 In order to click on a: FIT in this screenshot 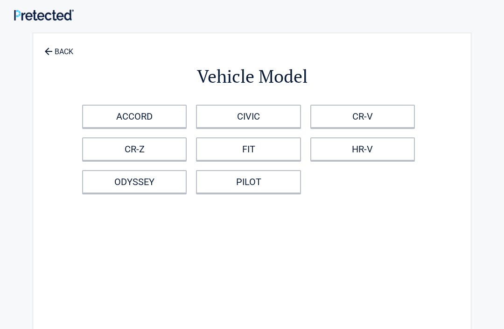, I will do `click(248, 149)`.